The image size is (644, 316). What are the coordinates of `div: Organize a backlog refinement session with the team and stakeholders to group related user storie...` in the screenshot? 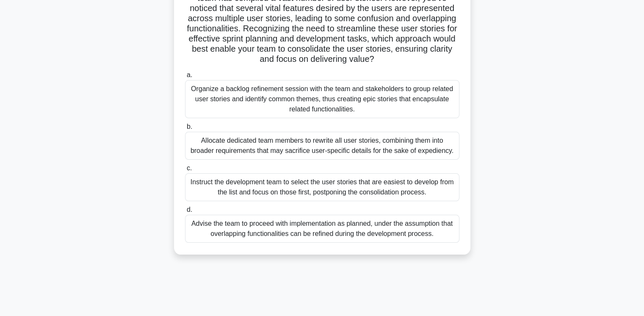 It's located at (322, 99).